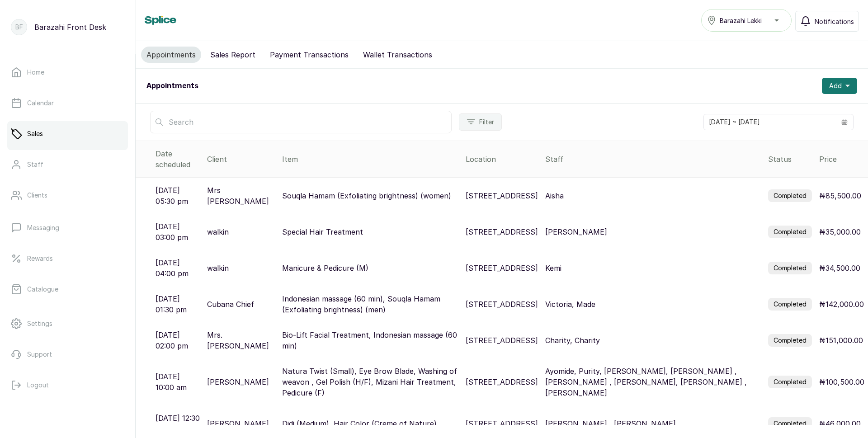 This screenshot has width=868, height=438. I want to click on button: Appointments, so click(171, 55).